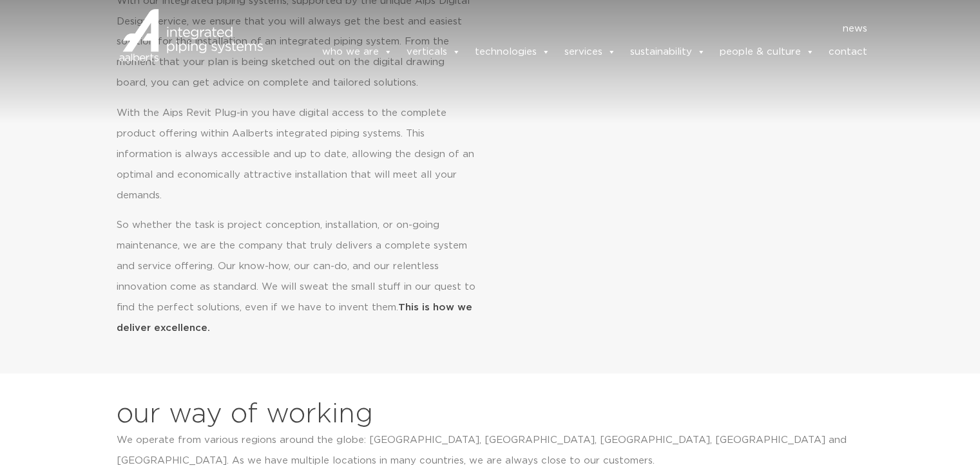 This screenshot has width=980, height=470. What do you see at coordinates (295, 318) in the screenshot?
I see `strong: This is how we deliver excellence.` at bounding box center [295, 318].